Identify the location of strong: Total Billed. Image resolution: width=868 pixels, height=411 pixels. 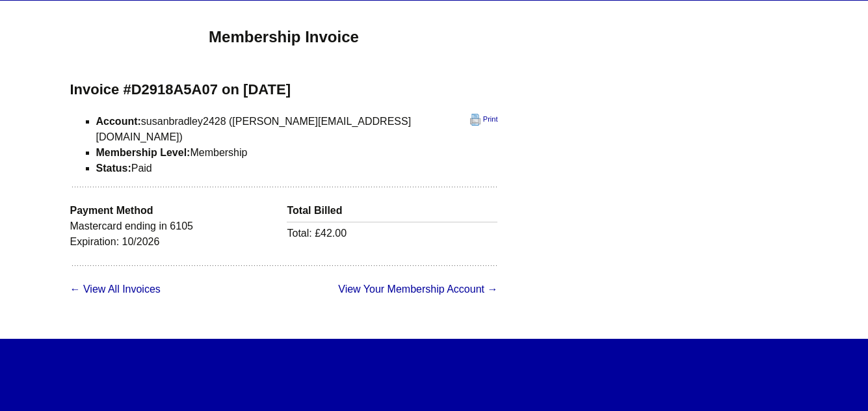
(314, 210).